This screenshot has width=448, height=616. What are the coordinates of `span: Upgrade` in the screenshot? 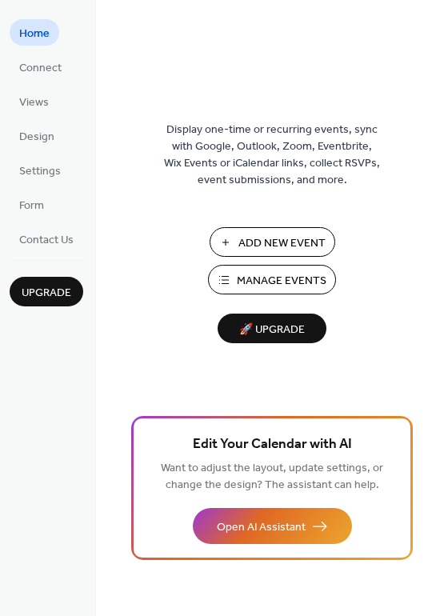 It's located at (46, 293).